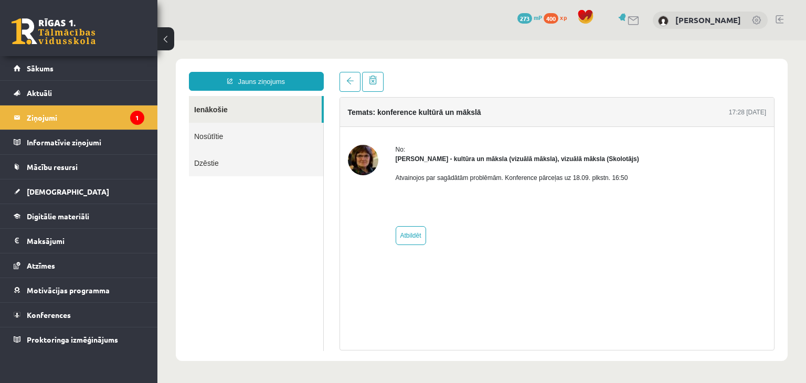  What do you see at coordinates (68, 290) in the screenshot?
I see `span: Motivācijas programma` at bounding box center [68, 290].